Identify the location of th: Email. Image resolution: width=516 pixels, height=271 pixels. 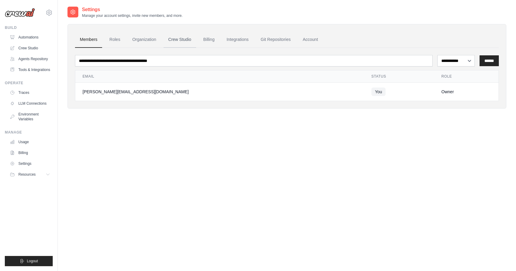
(220, 77).